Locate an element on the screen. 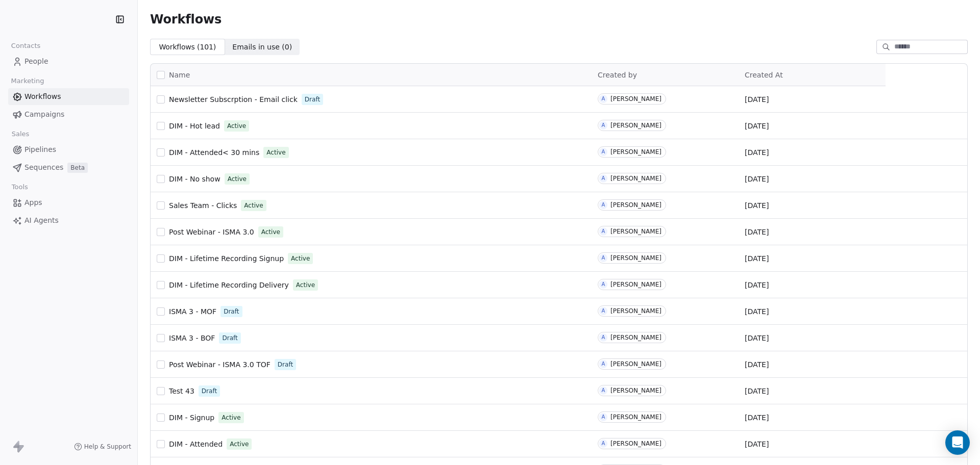 Image resolution: width=980 pixels, height=465 pixels. a: Workflows is located at coordinates (68, 97).